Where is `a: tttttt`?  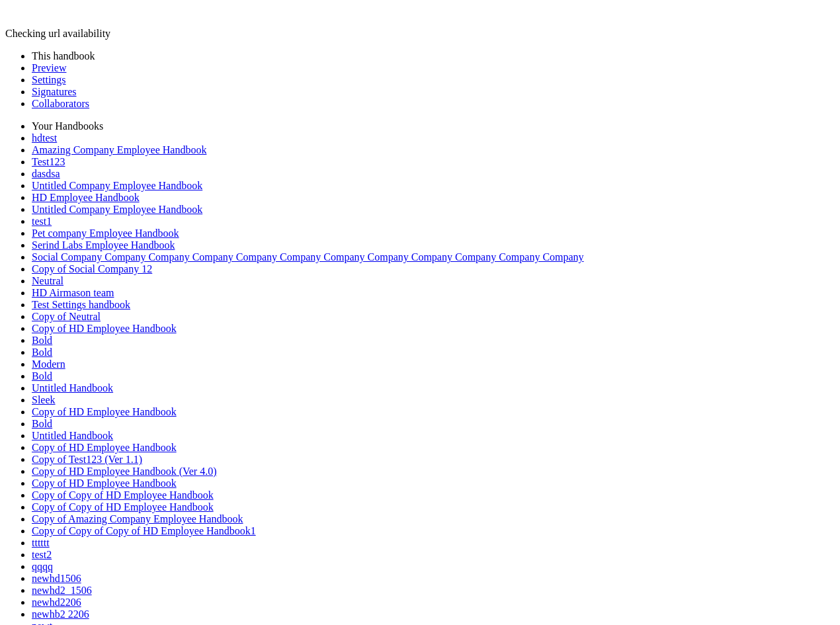 a: tttttt is located at coordinates (40, 542).